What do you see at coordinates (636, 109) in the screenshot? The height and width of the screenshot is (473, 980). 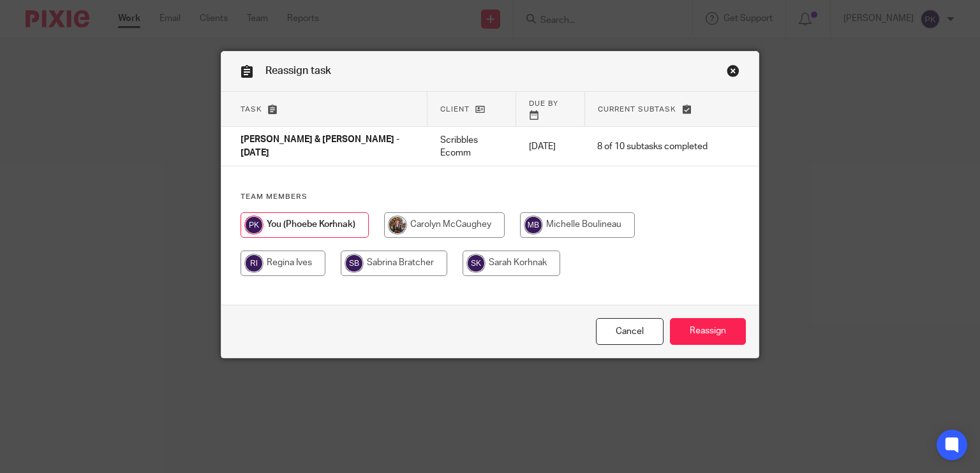 I see `span: Current subtask` at bounding box center [636, 109].